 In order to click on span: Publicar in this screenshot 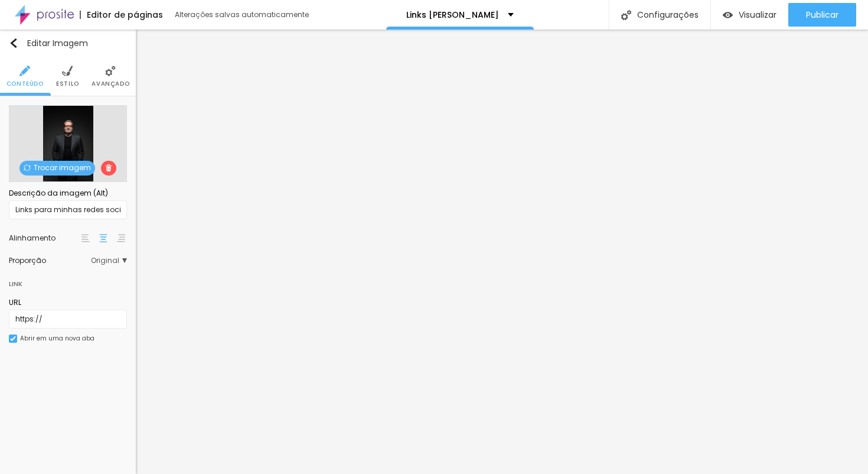, I will do `click(822, 15)`.